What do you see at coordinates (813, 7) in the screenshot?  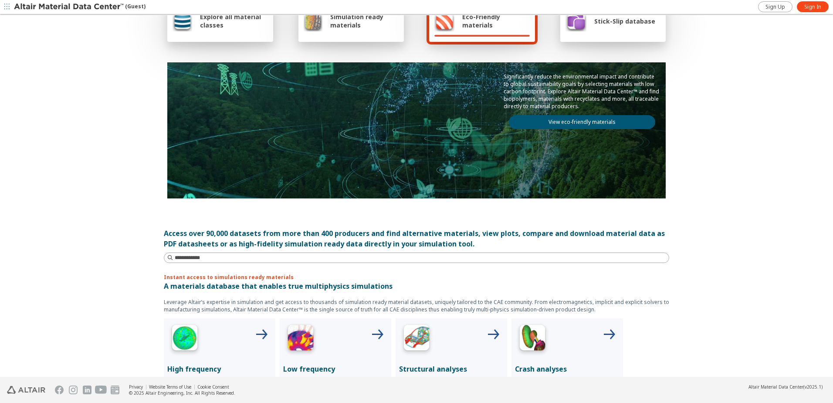 I see `a: Sign In` at bounding box center [813, 7].